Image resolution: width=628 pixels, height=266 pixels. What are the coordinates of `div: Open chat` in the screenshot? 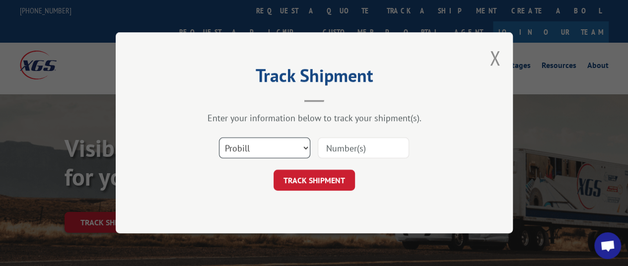 It's located at (608, 246).